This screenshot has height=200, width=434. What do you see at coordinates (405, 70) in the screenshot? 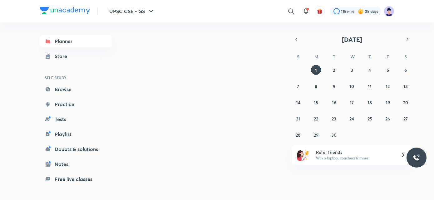
I see `abbr: September 6, 2025` at bounding box center [405, 70].